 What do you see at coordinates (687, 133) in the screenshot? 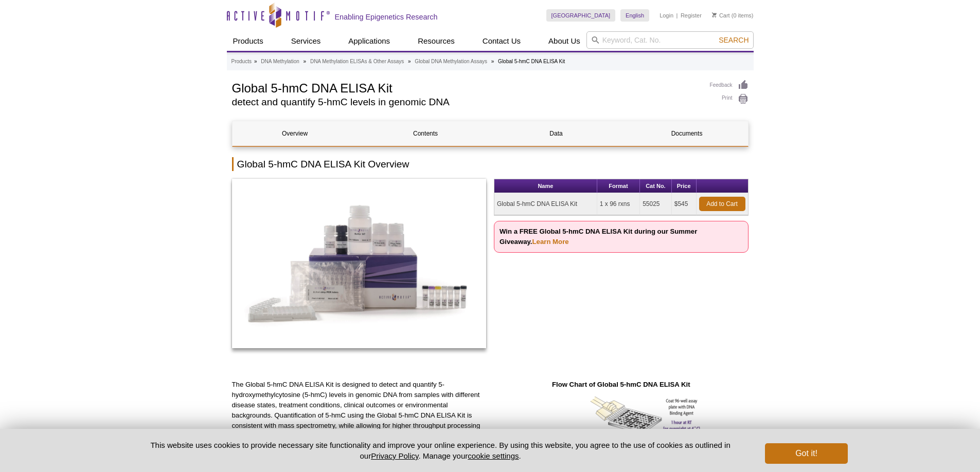
I see `a: Documents` at bounding box center [687, 133].